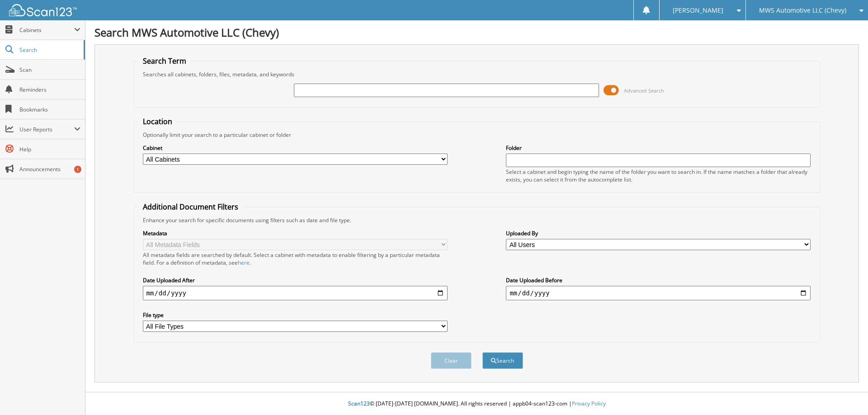 The height and width of the screenshot is (415, 868). Describe the element at coordinates (658, 148) in the screenshot. I see `label: Folder` at that location.